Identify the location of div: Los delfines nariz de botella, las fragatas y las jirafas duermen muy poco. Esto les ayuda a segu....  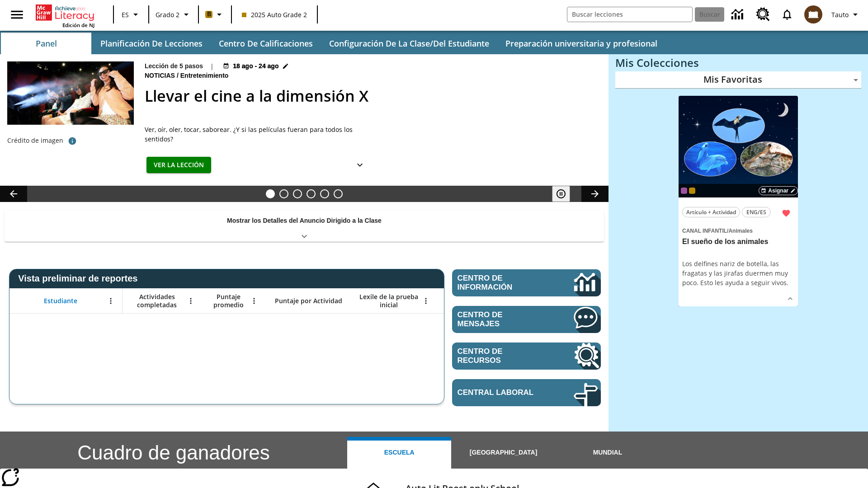
(738, 273).